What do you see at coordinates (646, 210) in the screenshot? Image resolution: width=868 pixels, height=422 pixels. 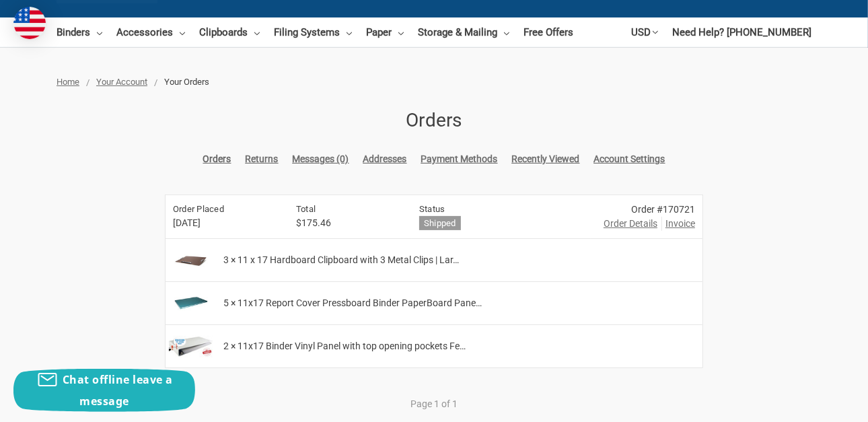 I see `div: Order #170721` at bounding box center [646, 210].